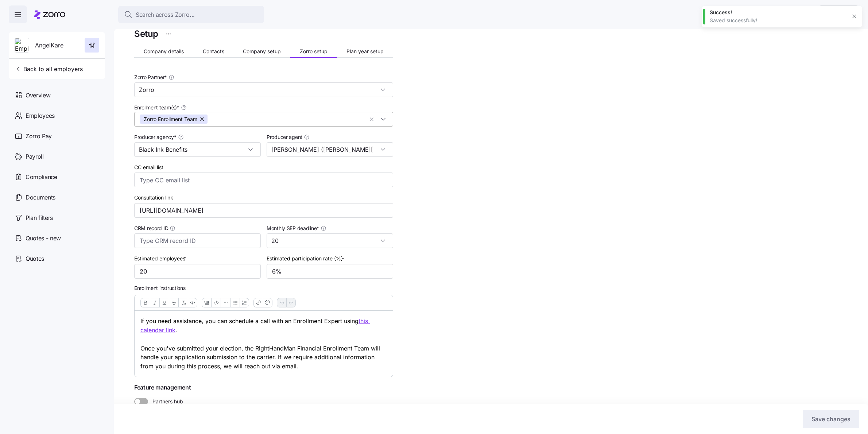 The height and width of the screenshot is (434, 868). I want to click on button: Redo, so click(291, 303).